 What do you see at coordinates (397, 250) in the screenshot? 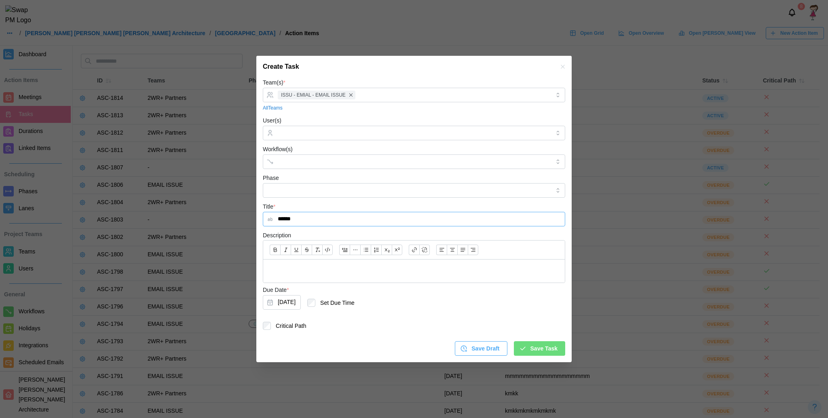
I see `button: Superscript` at bounding box center [397, 250].